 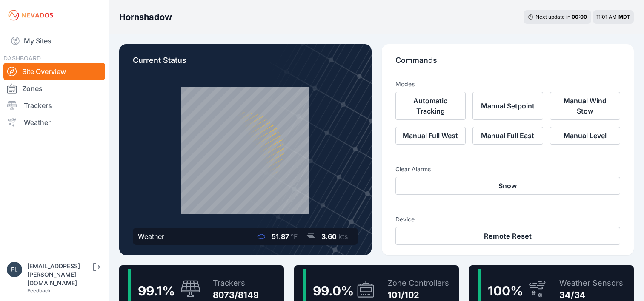 I want to click on span: kts, so click(x=343, y=237).